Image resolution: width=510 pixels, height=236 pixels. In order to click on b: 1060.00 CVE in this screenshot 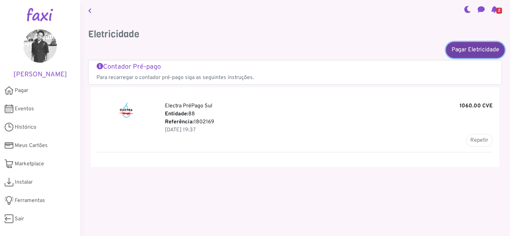, I will do `click(476, 106)`.